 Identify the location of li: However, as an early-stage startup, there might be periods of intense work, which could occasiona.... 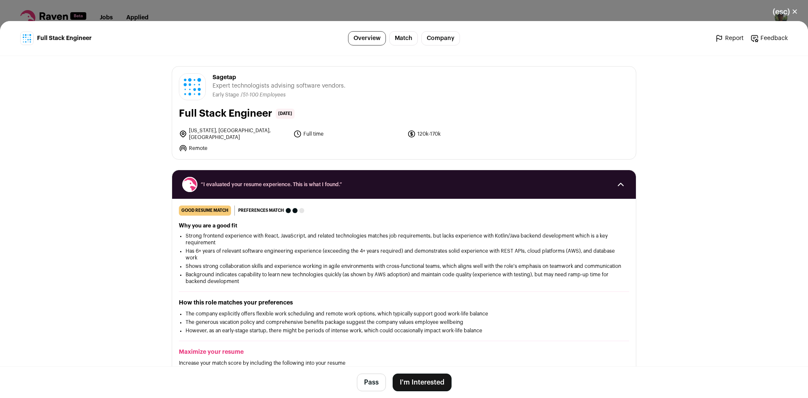
(404, 330).